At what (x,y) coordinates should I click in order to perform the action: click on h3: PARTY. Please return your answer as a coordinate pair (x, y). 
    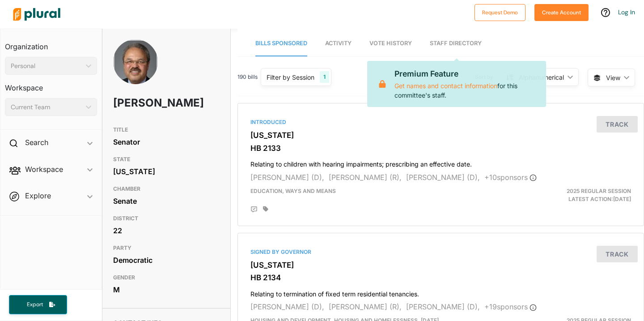
    Looking at the image, I should click on (166, 248).